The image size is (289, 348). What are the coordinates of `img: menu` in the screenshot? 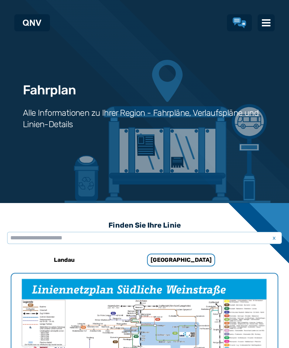 It's located at (266, 23).